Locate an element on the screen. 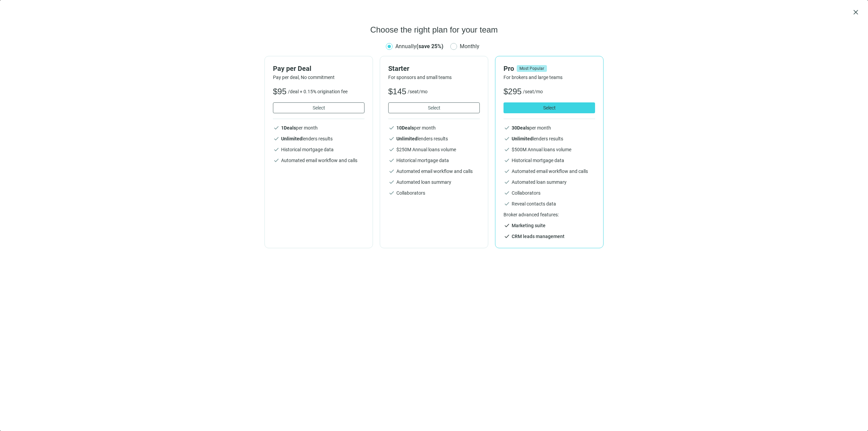 Image resolution: width=868 pixels, height=431 pixels. span: $ 295 is located at coordinates (512, 91).